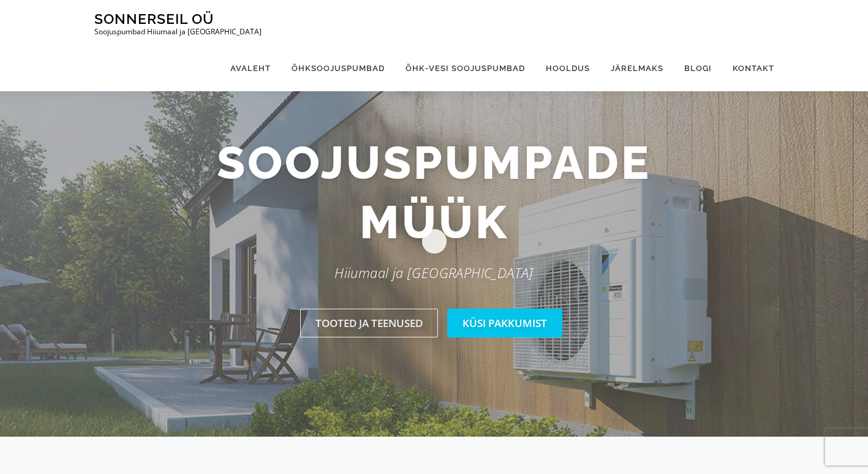 This screenshot has height=474, width=868. What do you see at coordinates (369, 323) in the screenshot?
I see `a: Tooted ja teenused` at bounding box center [369, 323].